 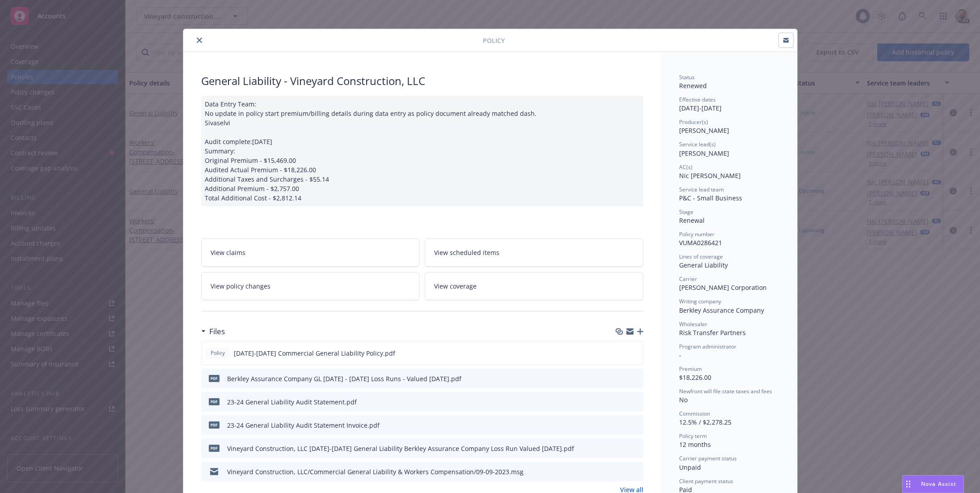 I want to click on span: 12 months, so click(x=695, y=444).